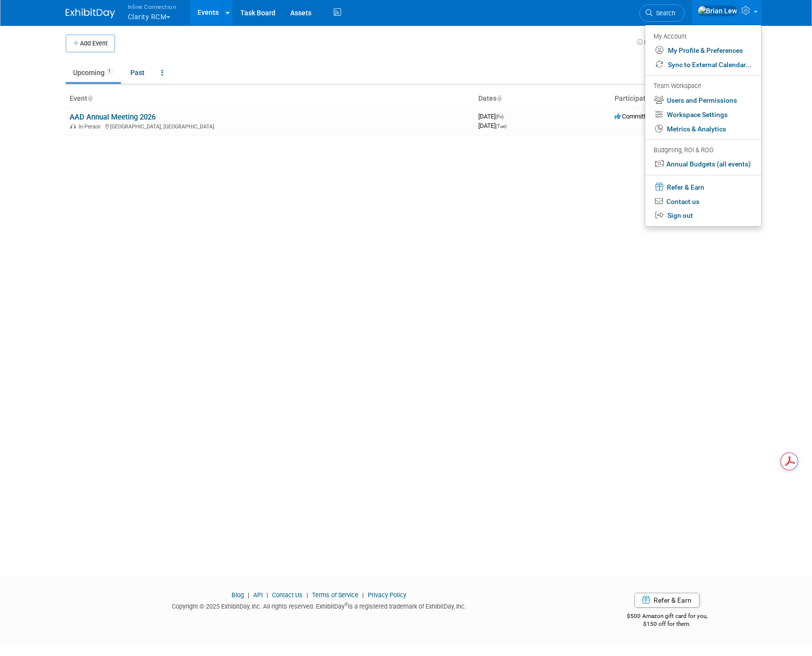 This screenshot has height=656, width=812. I want to click on a: AAD Annual Meeting 2026, so click(112, 117).